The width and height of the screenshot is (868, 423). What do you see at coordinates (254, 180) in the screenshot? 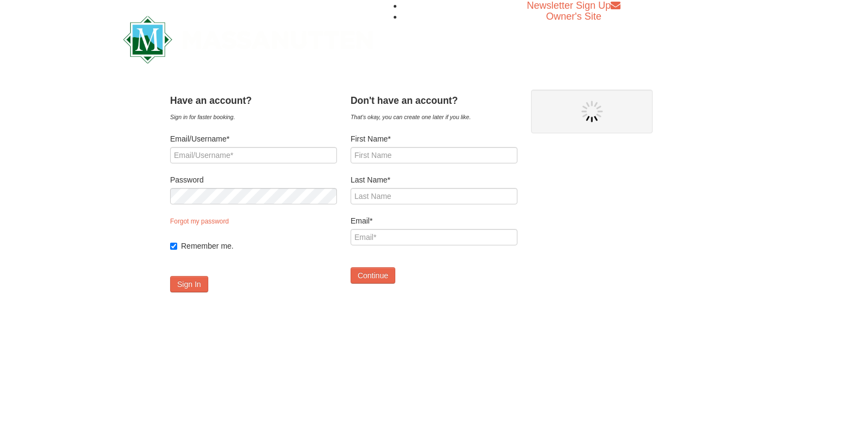
I see `label: Password` at bounding box center [254, 180].